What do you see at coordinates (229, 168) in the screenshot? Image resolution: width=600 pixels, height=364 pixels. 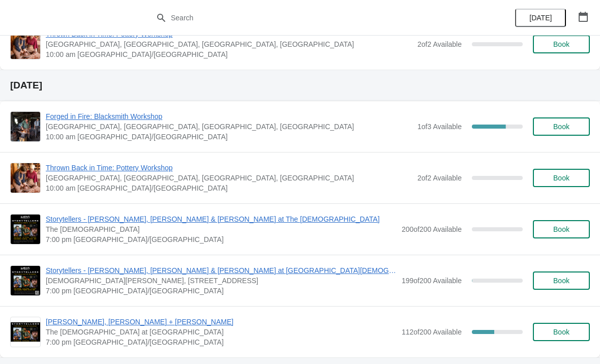 I see `span: Thrown Back in Time: Pottery Workshop` at bounding box center [229, 168].